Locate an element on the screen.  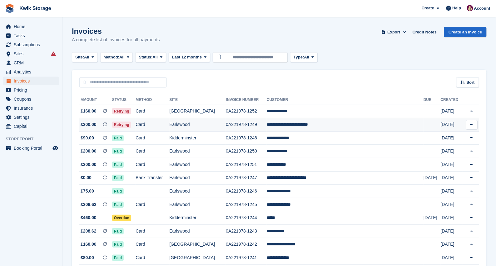
span: Analytics is located at coordinates (32, 72).